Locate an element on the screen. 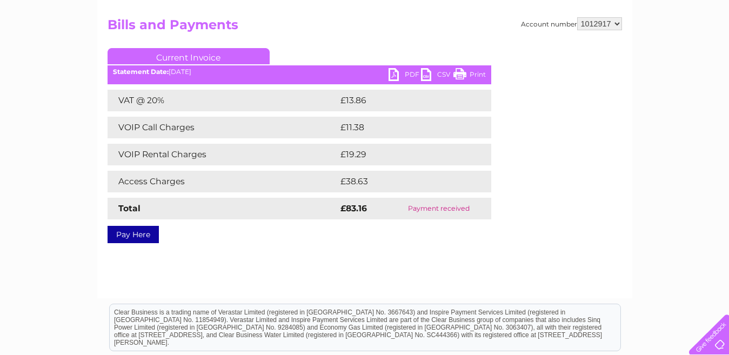 The image size is (729, 355). a: PDF is located at coordinates (405, 76).